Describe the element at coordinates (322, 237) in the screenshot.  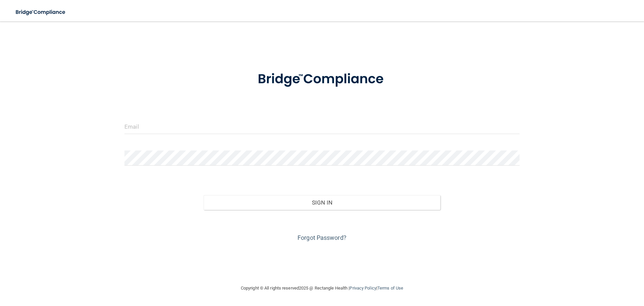
I see `a: Forgot Password?` at that location.